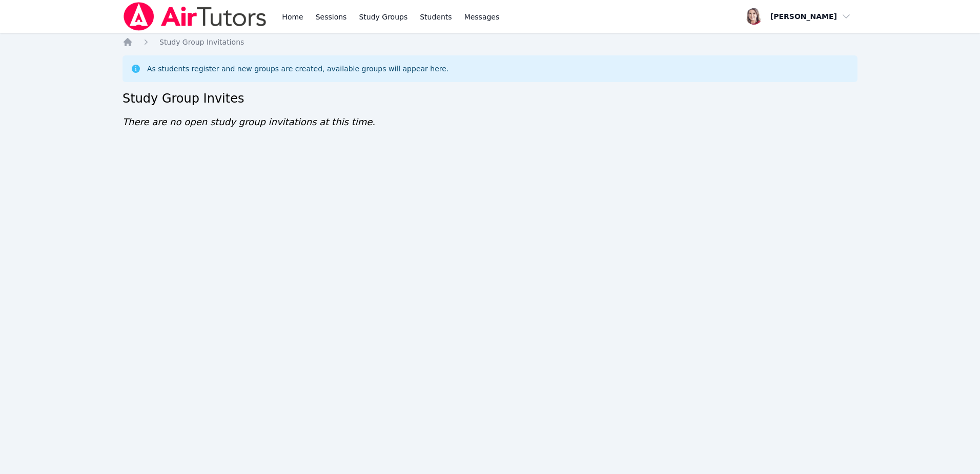 This screenshot has height=474, width=980. Describe the element at coordinates (482, 17) in the screenshot. I see `span: Messages` at that location.